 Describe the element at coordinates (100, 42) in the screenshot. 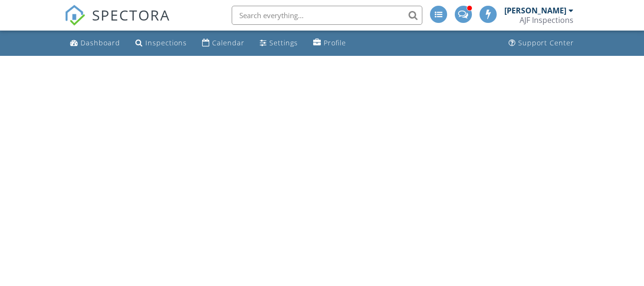

I see `div: Dashboard` at that location.